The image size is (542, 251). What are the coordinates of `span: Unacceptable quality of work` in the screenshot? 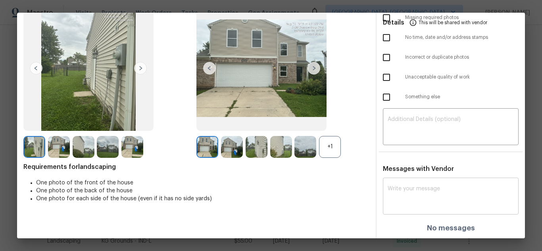 It's located at (462, 77).